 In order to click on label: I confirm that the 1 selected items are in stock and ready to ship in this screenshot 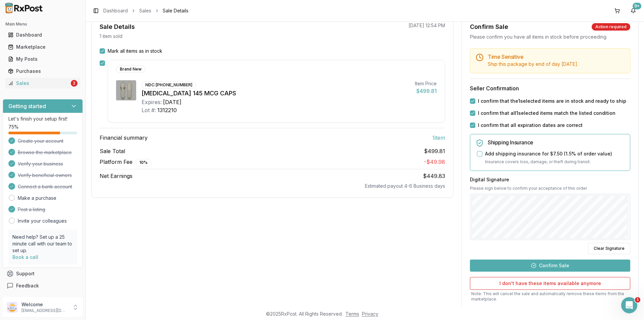, I will do `click(553, 101)`.